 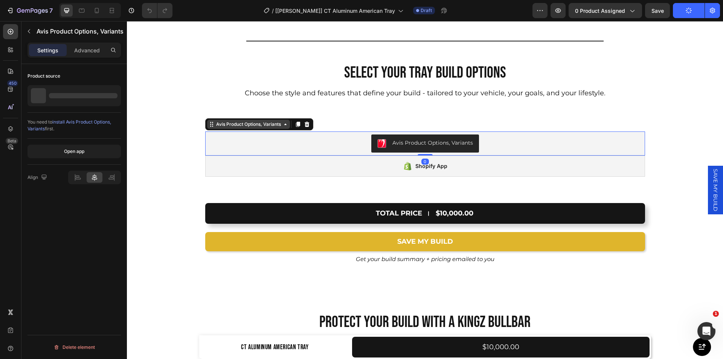 What do you see at coordinates (657, 11) in the screenshot?
I see `span: Save` at bounding box center [657, 11].